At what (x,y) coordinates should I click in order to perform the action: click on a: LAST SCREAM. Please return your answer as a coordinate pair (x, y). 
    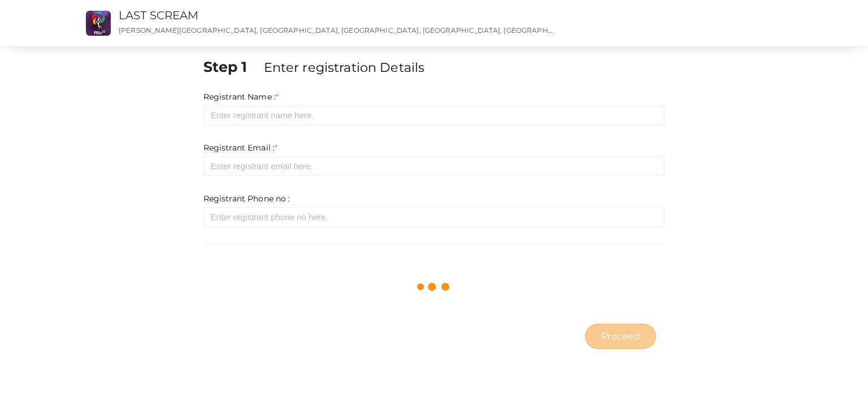
    Looking at the image, I should click on (159, 15).